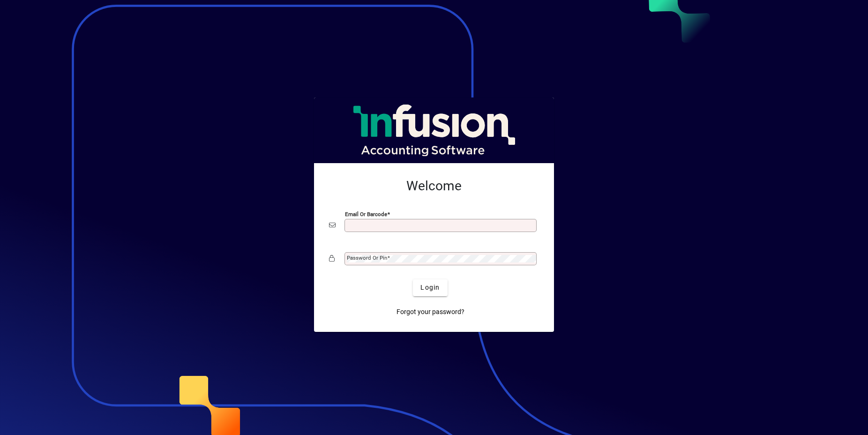  What do you see at coordinates (430, 312) in the screenshot?
I see `a: Forgot your password?` at bounding box center [430, 312].